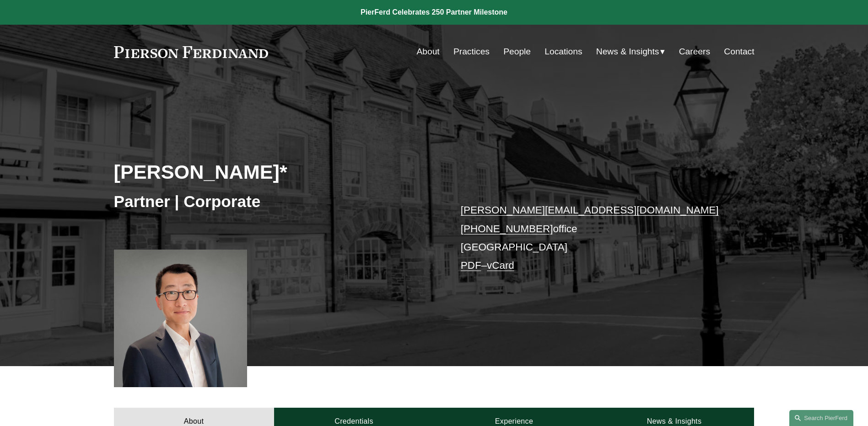 This screenshot has width=868, height=426. I want to click on a: People, so click(517, 52).